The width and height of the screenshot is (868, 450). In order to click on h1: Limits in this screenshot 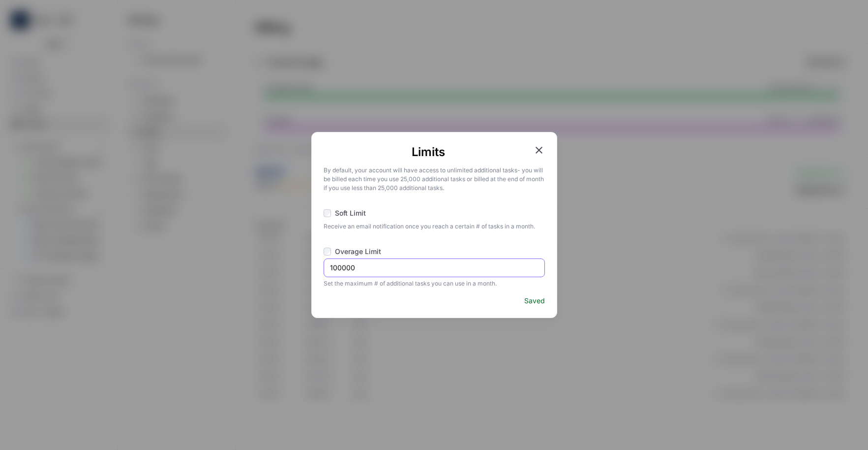, I will do `click(429, 152)`.